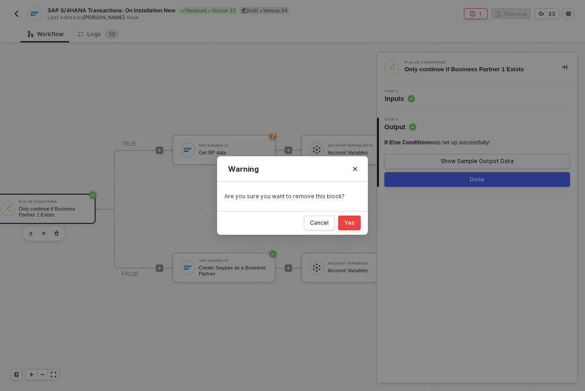 This screenshot has width=585, height=391. Describe the element at coordinates (110, 34) in the screenshot. I see `span: 3` at that location.